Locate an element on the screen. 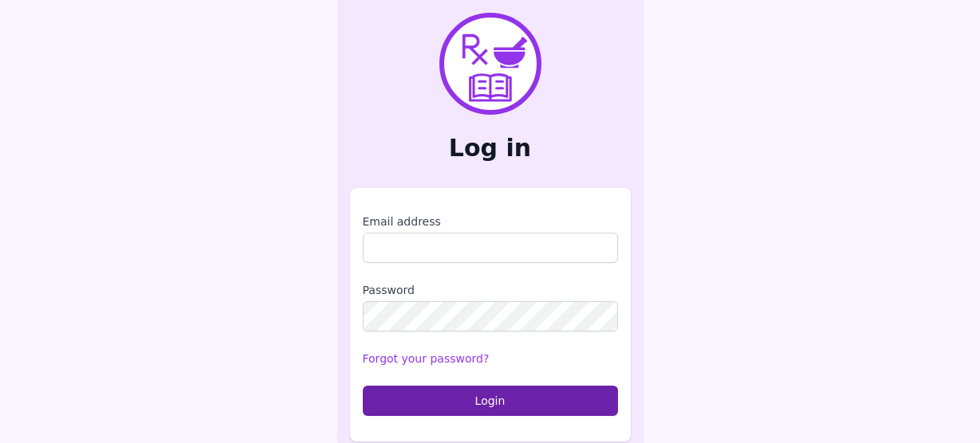 This screenshot has height=443, width=980. button: Login is located at coordinates (490, 401).